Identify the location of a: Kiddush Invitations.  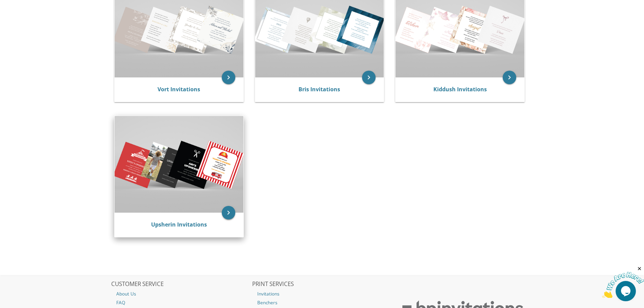
(460, 89).